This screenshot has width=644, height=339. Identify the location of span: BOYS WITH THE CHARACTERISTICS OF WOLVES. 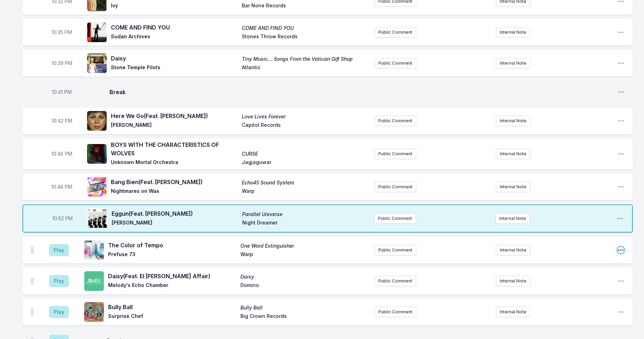
(174, 149).